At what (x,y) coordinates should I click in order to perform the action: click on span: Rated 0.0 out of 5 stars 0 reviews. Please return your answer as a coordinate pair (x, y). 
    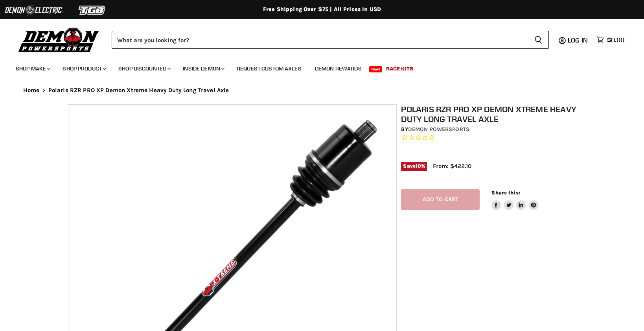
    Looking at the image, I should click on (491, 138).